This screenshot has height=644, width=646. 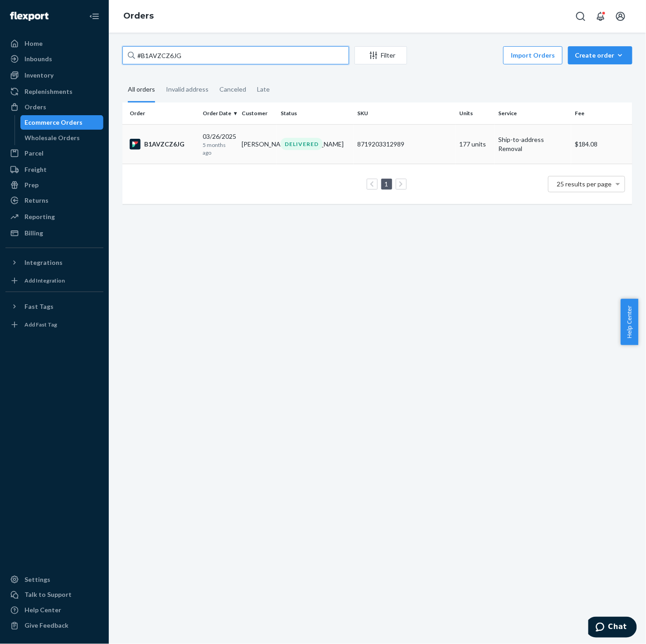 I want to click on div: Billing, so click(x=34, y=233).